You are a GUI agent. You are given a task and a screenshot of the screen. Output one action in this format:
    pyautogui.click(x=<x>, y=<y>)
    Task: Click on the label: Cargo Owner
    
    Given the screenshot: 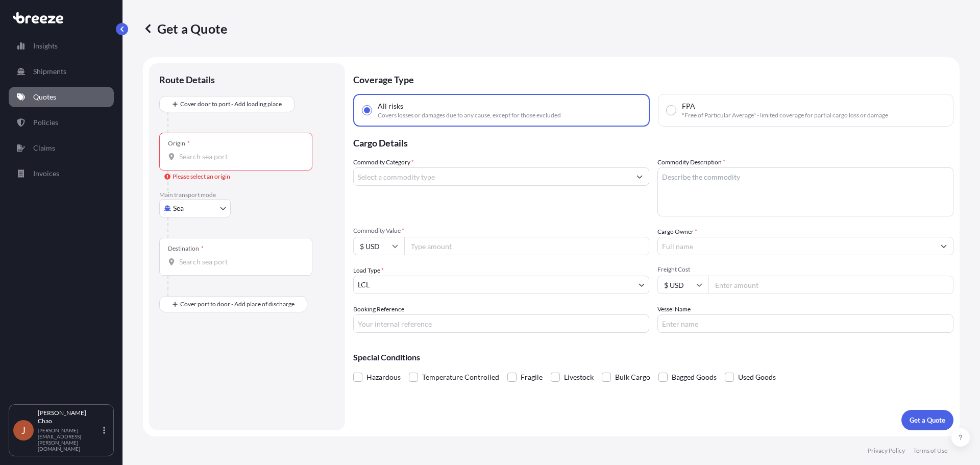 What is the action you would take?
    pyautogui.click(x=677, y=232)
    